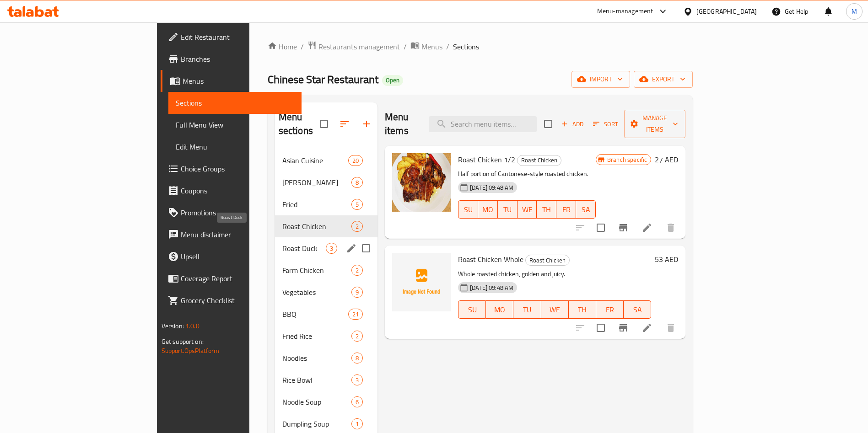  I want to click on button: TU, so click(507, 209).